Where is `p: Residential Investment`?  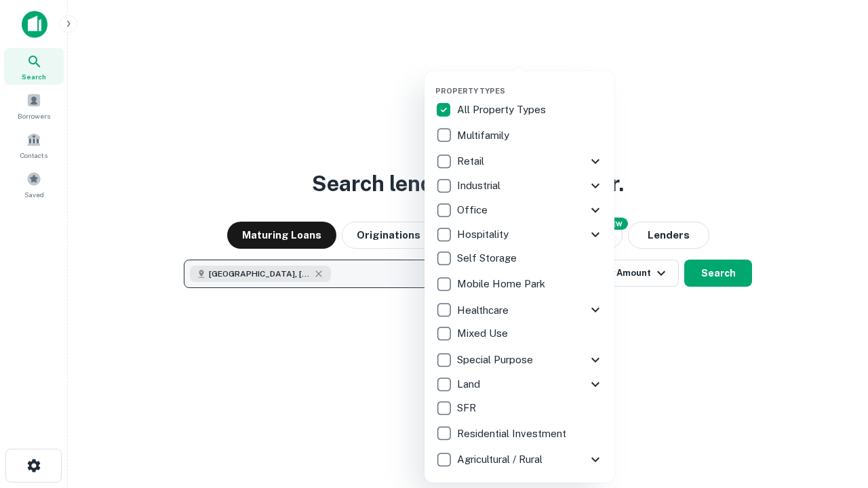
p: Residential Investment is located at coordinates (512, 434).